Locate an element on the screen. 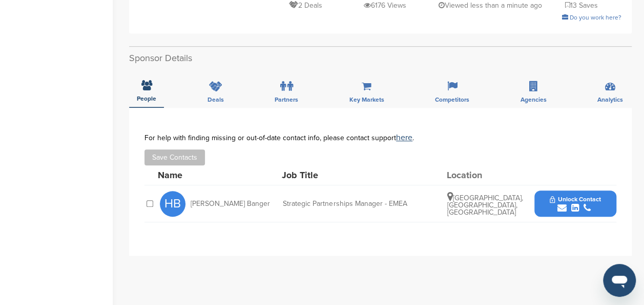  span: HB is located at coordinates (173, 203).